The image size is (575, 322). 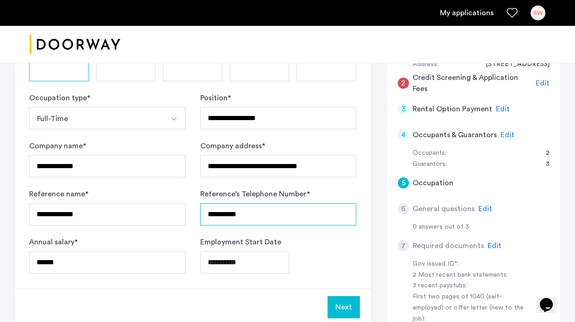 What do you see at coordinates (444, 209) in the screenshot?
I see `h5: General questions` at bounding box center [444, 209].